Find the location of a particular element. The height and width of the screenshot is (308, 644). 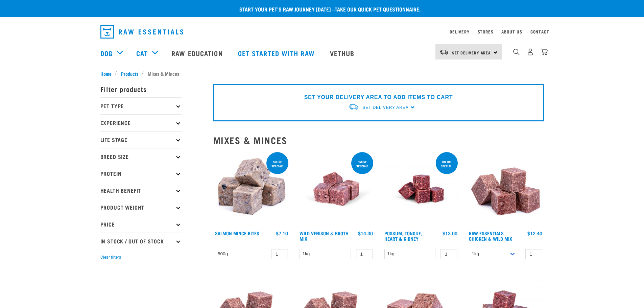

nav: breadcrumbs is located at coordinates (322, 73).